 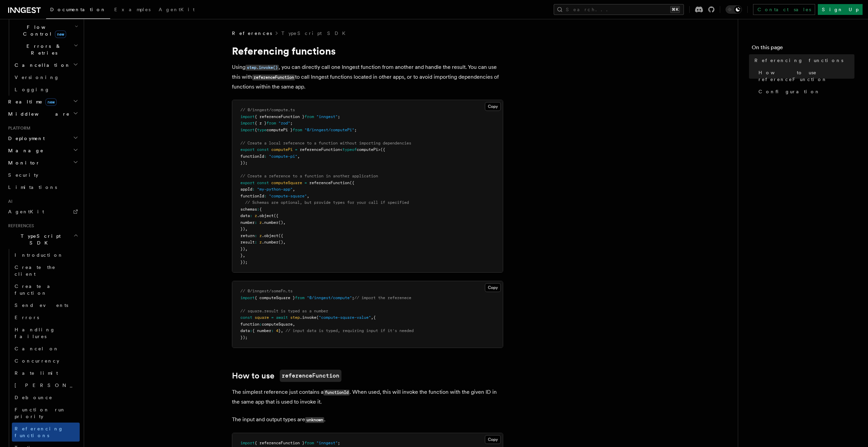 I want to click on button: Manage, so click(x=42, y=150).